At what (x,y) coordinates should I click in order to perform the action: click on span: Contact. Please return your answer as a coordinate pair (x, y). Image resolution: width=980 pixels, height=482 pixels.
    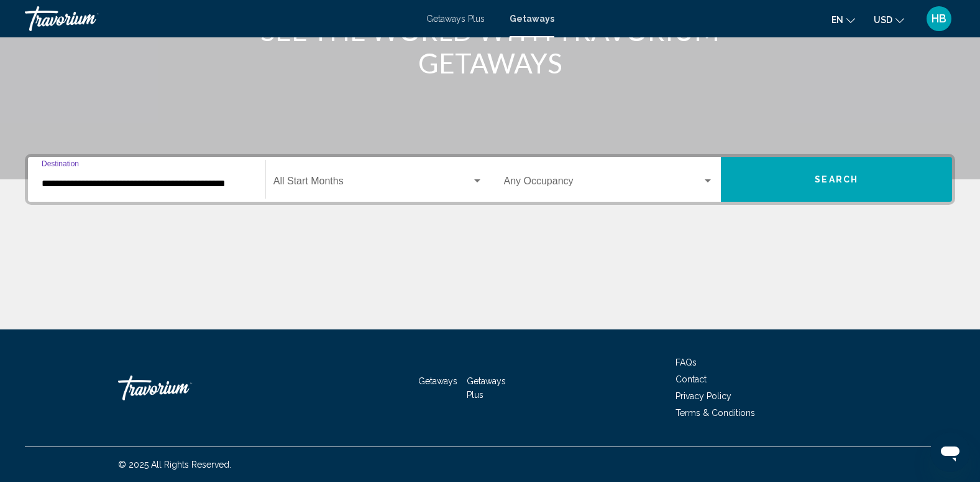
    Looking at the image, I should click on (691, 379).